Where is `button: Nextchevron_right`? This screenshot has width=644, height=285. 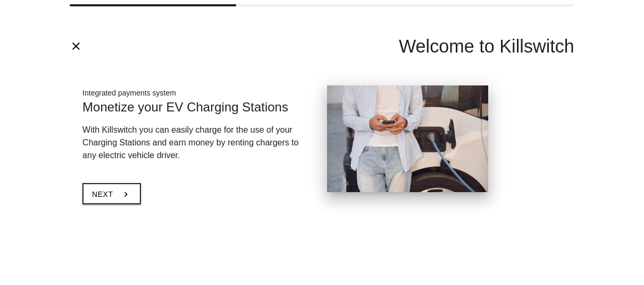 button: Nextchevron_right is located at coordinates (112, 194).